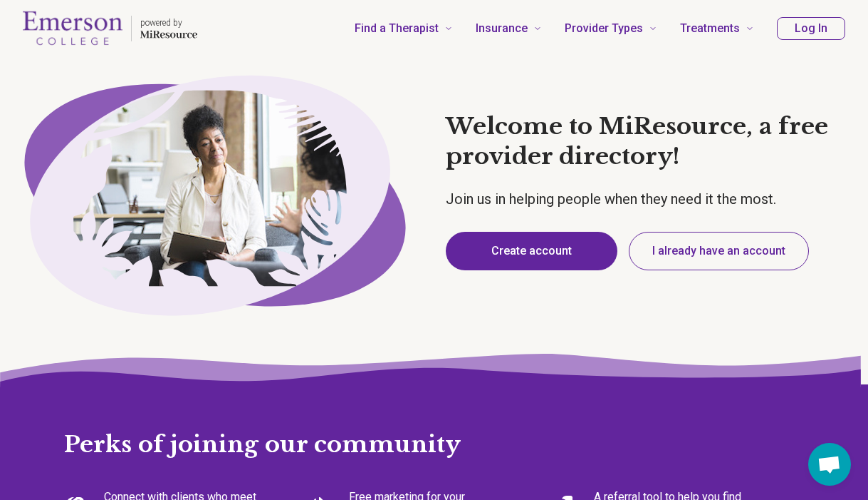 This screenshot has width=868, height=500. I want to click on span: Insurance, so click(501, 29).